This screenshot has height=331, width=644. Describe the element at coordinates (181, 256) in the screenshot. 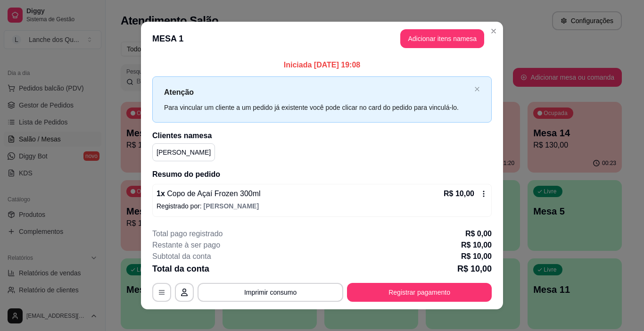

I see `p: Subtotal da conta` at that location.